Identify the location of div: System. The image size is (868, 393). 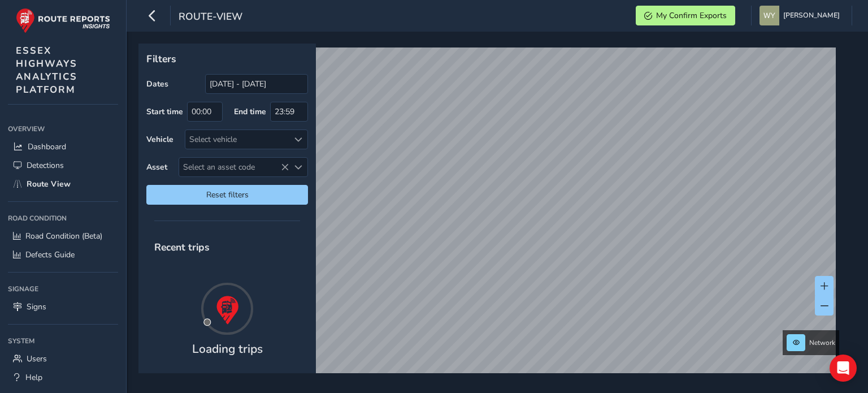
(63, 341).